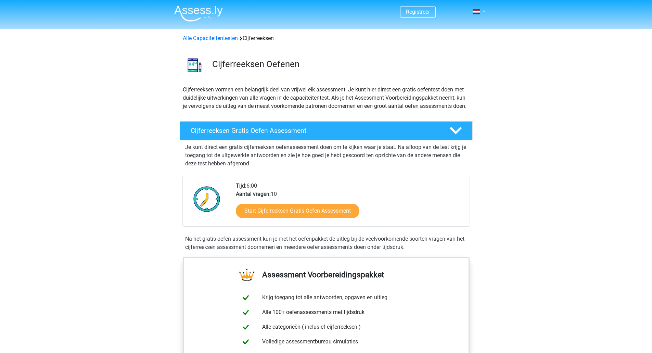 The height and width of the screenshot is (353, 652). Describe the element at coordinates (340, 64) in the screenshot. I see `h3: Cijferreeksen Oefenen` at that location.